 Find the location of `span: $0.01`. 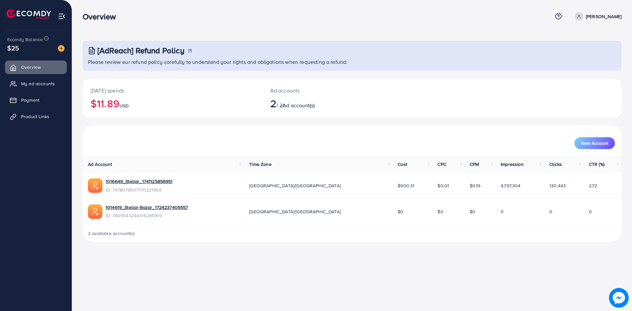

span: $0.01 is located at coordinates (443, 186).